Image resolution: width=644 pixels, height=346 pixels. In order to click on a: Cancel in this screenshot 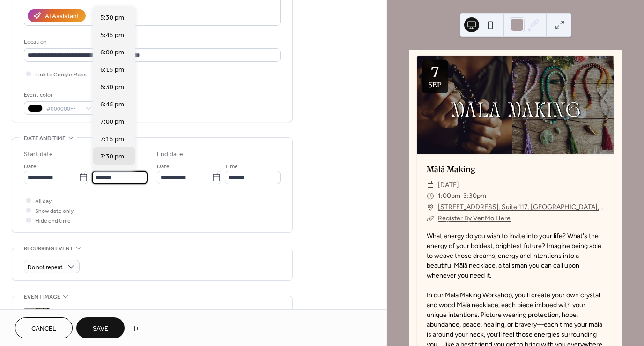, I will do `click(44, 328)`.